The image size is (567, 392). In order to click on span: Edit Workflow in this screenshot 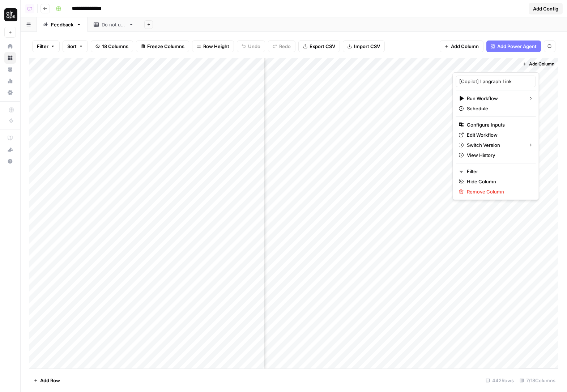, I will do `click(498, 135)`.